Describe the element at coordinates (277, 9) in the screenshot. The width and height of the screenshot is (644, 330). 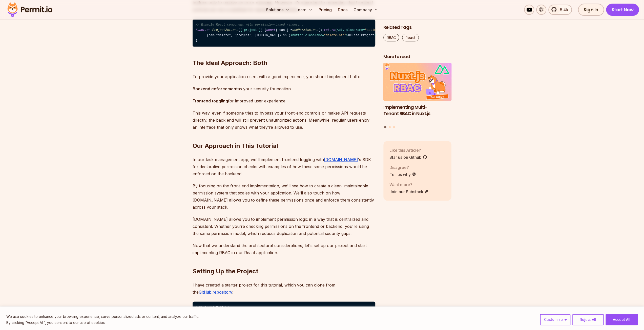
I see `button: Solutions` at that location.